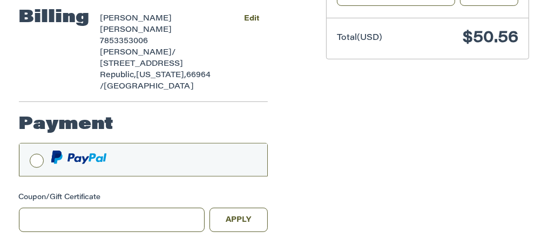 The image size is (548, 245). What do you see at coordinates (124, 42) in the screenshot?
I see `span: 7853353006` at bounding box center [124, 42].